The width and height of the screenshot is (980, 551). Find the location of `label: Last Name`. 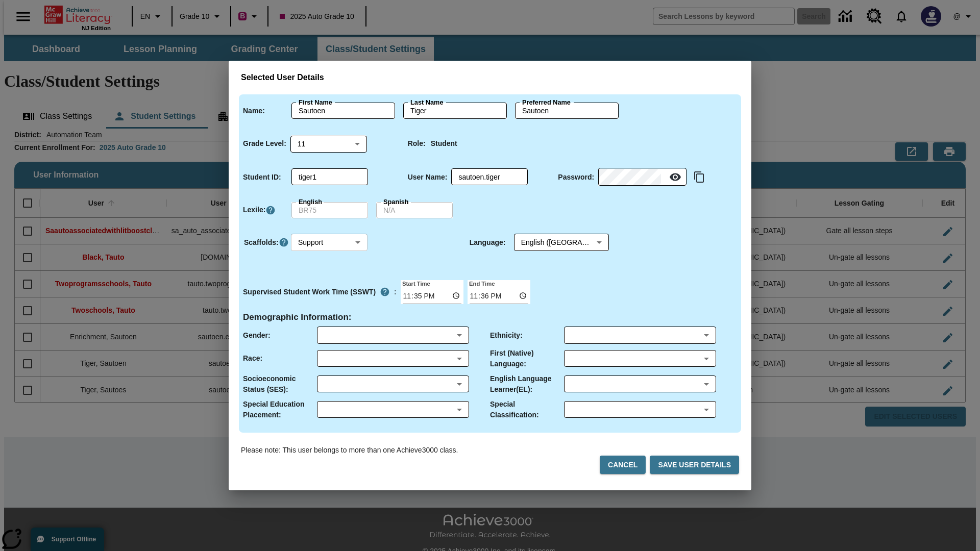

label: Last Name is located at coordinates (427, 102).